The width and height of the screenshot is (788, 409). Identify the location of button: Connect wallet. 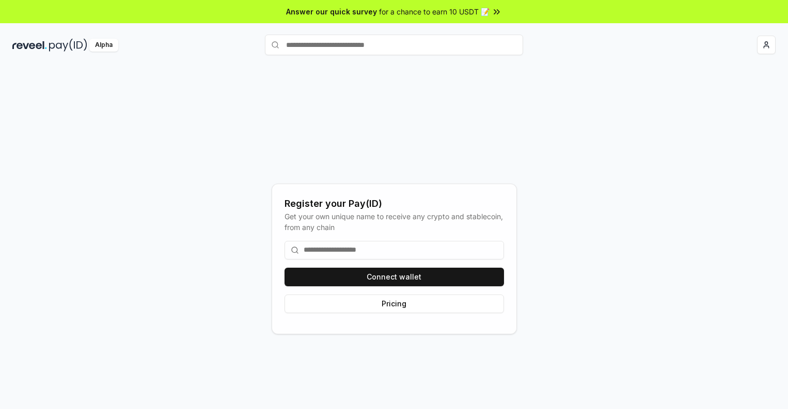
(394, 277).